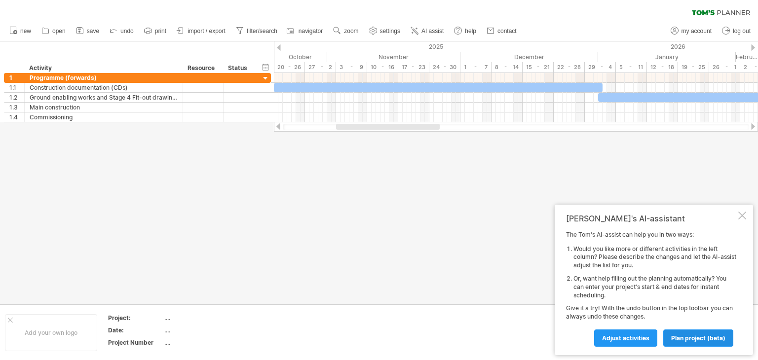  Describe the element at coordinates (122, 31) in the screenshot. I see `a: undo` at that location.